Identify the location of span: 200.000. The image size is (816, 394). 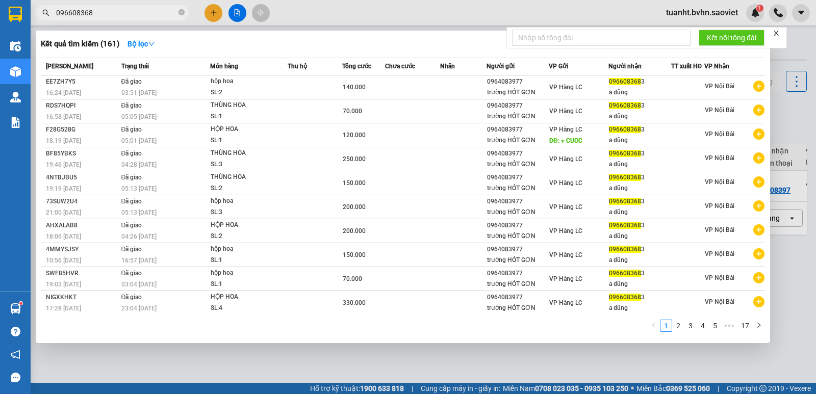
(354, 231).